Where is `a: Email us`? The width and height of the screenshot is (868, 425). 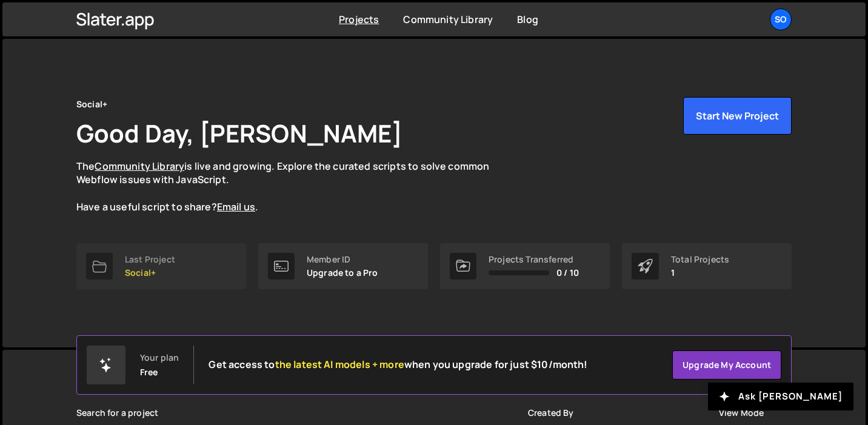
a: Email us is located at coordinates (236, 207).